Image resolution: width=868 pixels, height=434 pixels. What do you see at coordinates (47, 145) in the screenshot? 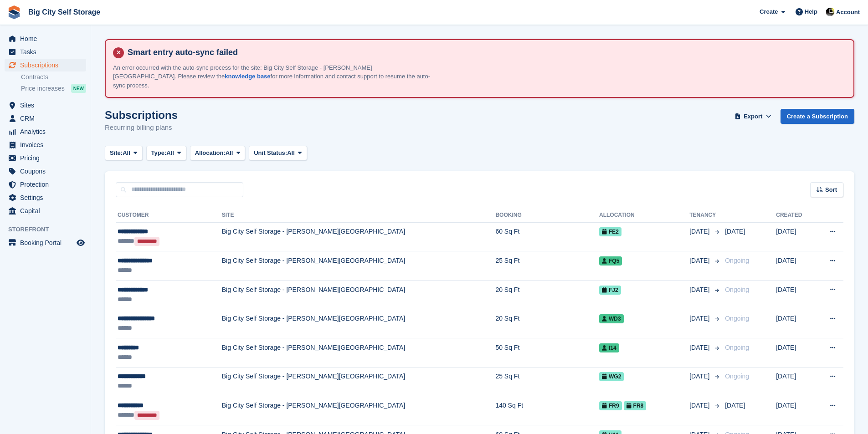
I see `span: Invoices` at bounding box center [47, 145].